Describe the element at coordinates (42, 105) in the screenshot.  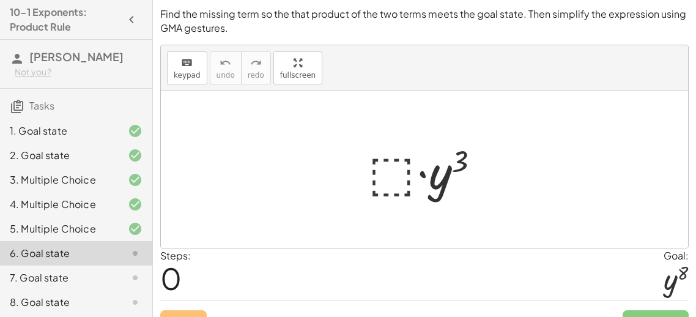
I see `span: Tasks` at that location.